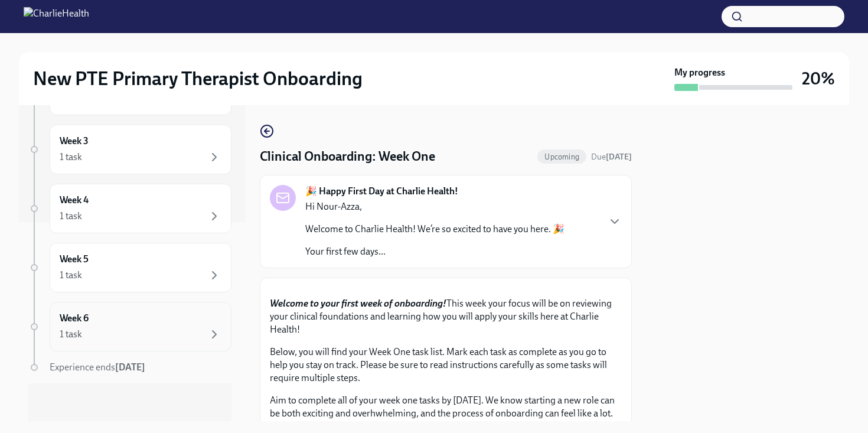  Describe the element at coordinates (611, 157) in the screenshot. I see `span: October 11th, 2025 10:00` at that location.